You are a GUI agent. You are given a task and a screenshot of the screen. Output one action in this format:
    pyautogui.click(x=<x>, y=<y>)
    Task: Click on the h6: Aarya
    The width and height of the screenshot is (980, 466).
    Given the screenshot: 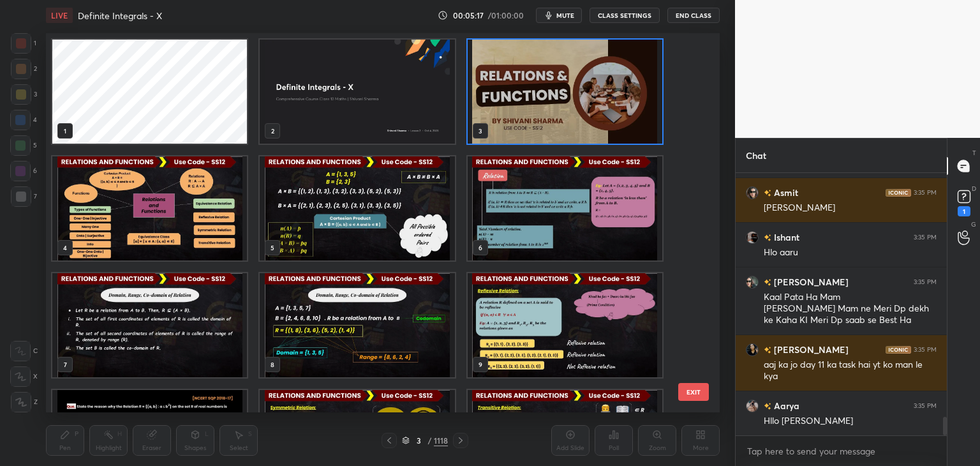 What is the action you would take?
    pyautogui.click(x=786, y=405)
    